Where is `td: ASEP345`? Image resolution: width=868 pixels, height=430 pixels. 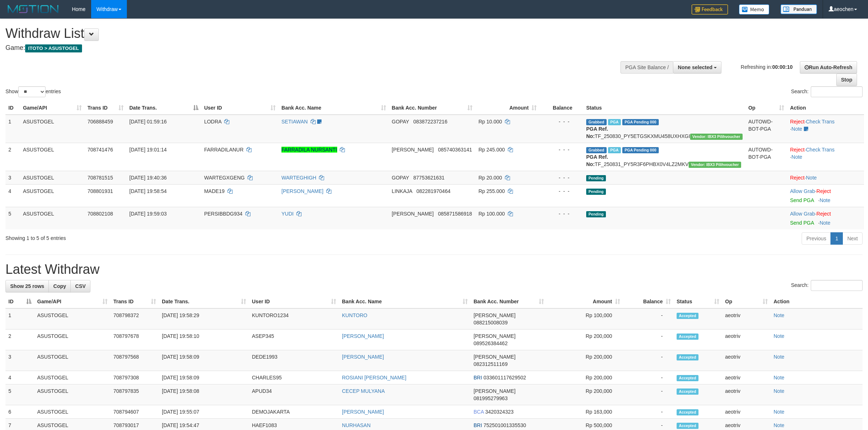 td: ASEP345 is located at coordinates (294, 340).